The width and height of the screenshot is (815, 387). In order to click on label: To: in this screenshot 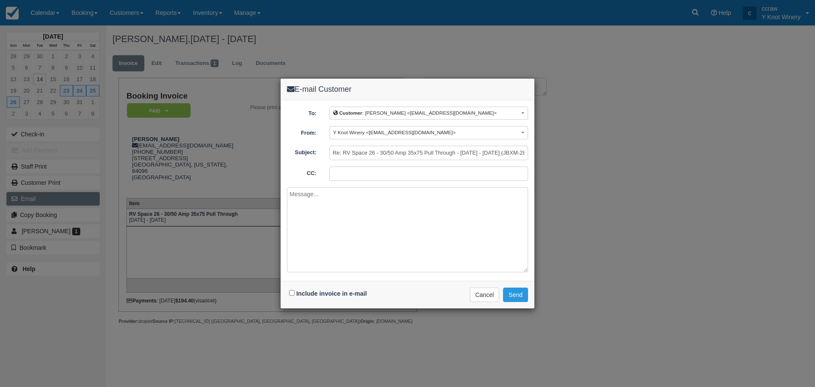, I will do `click(302, 112)`.